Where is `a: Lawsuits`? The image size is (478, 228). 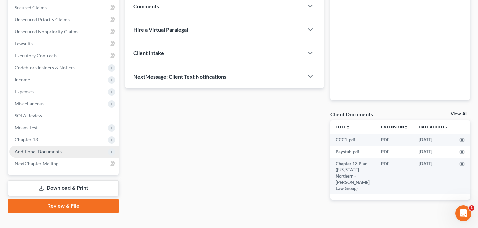 a: Lawsuits is located at coordinates (64, 44).